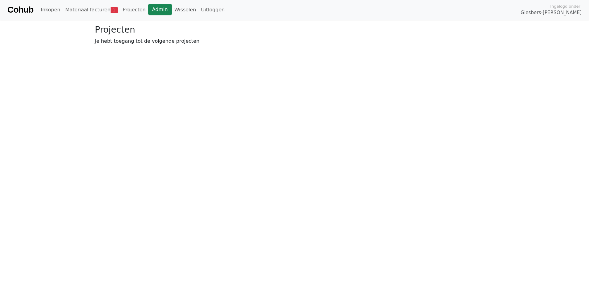 The image size is (589, 284). Describe the element at coordinates (114, 10) in the screenshot. I see `span: 1` at that location.